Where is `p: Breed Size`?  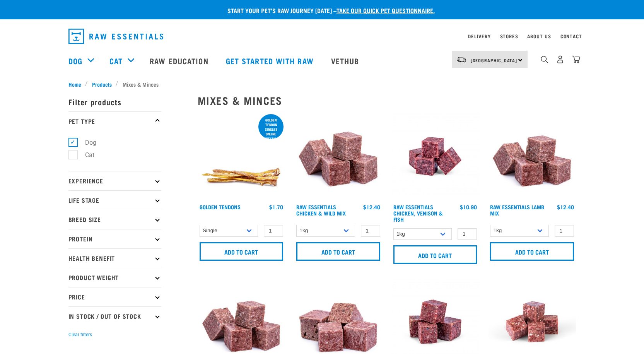 p: Breed Size is located at coordinates (115, 220).